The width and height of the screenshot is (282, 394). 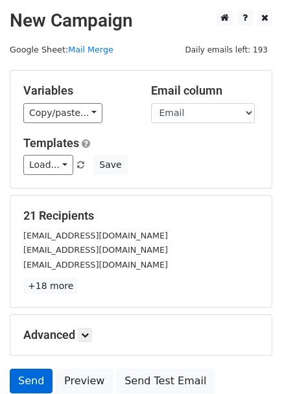 What do you see at coordinates (110, 165) in the screenshot?
I see `button: Save` at bounding box center [110, 165].